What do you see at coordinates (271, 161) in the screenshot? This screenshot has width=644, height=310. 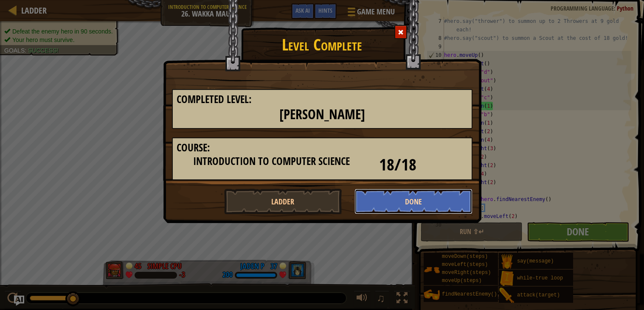 I see `h3: Introduction to Computer Science` at bounding box center [271, 161].